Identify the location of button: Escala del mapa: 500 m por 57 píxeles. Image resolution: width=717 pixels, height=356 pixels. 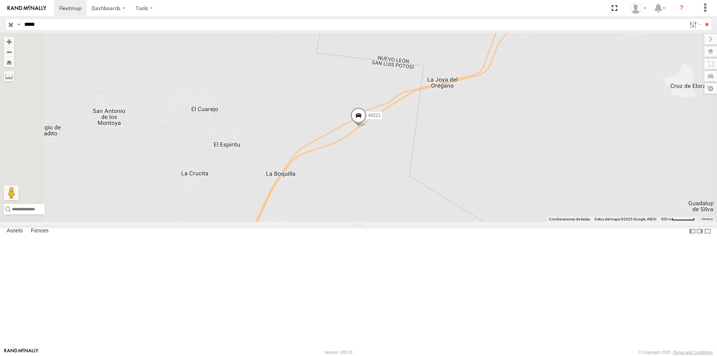
(678, 219).